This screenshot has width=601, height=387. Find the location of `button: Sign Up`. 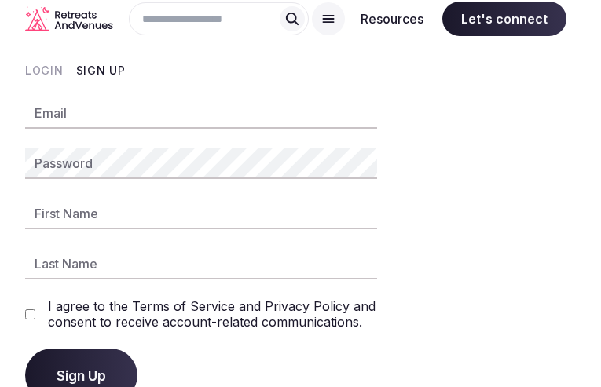

button: Sign Up is located at coordinates (100, 71).